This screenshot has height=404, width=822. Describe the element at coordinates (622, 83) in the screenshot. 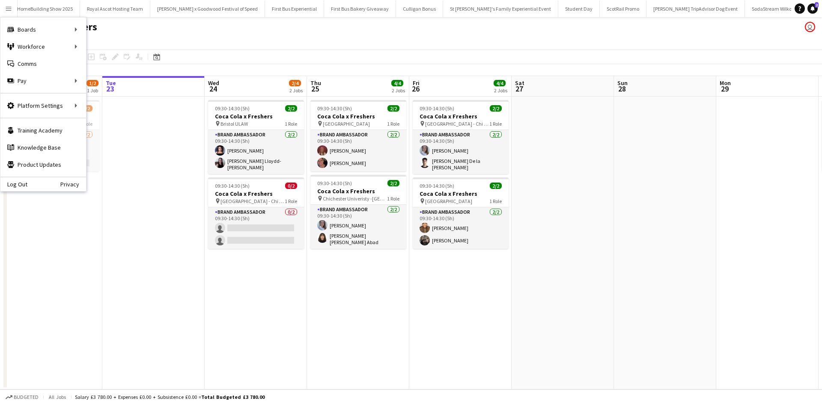

I see `span: Sun` at that location.